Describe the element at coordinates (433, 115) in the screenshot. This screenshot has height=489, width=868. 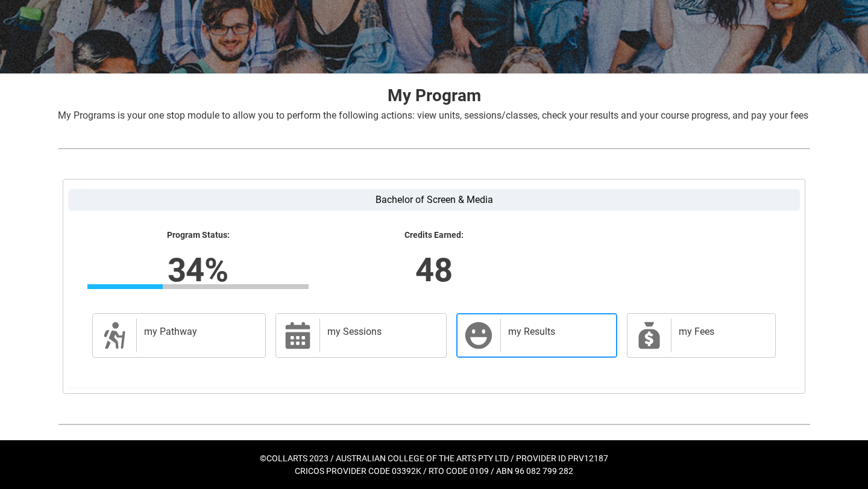
I see `span: My Programs is your one stop module to allow you to perform the following actions: view units, se...` at that location.